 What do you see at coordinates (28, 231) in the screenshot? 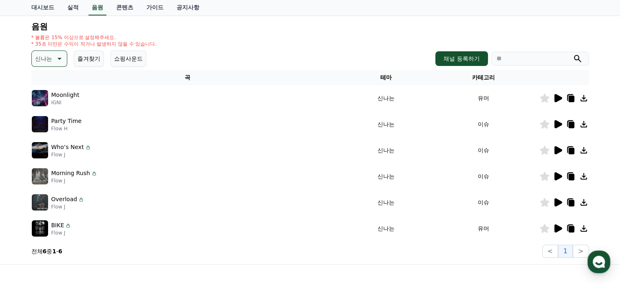
I see `span: 홈` at bounding box center [28, 231].